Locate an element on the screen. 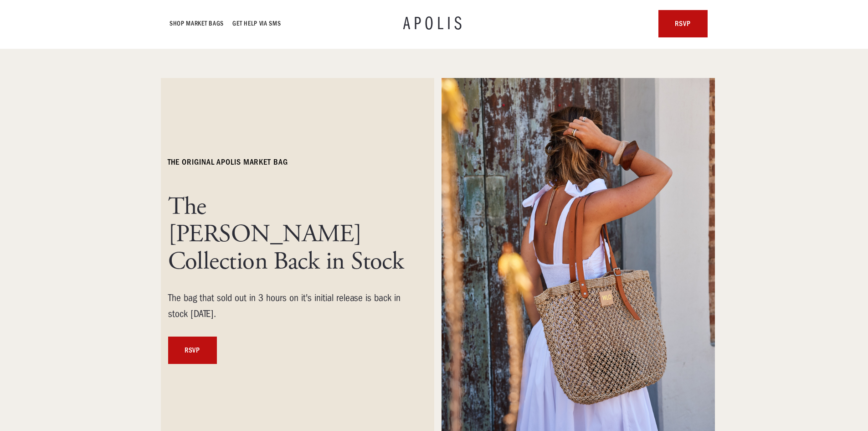 This screenshot has height=431, width=868. a: RSVP is located at coordinates (192, 350).